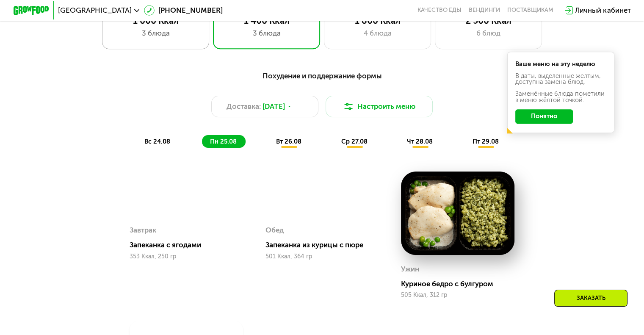 This screenshot has height=335, width=644. I want to click on div: 353 Ккал, 250 гр, so click(187, 295).